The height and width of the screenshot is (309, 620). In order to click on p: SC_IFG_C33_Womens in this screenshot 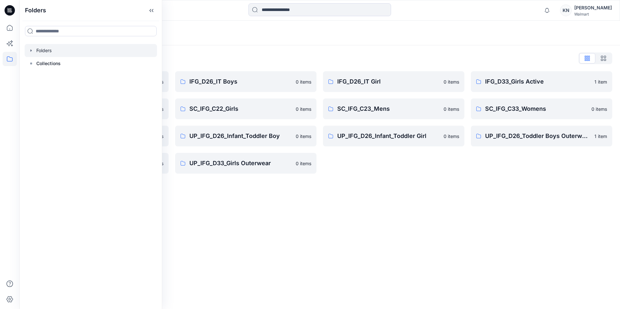, I will do `click(536, 109)`.